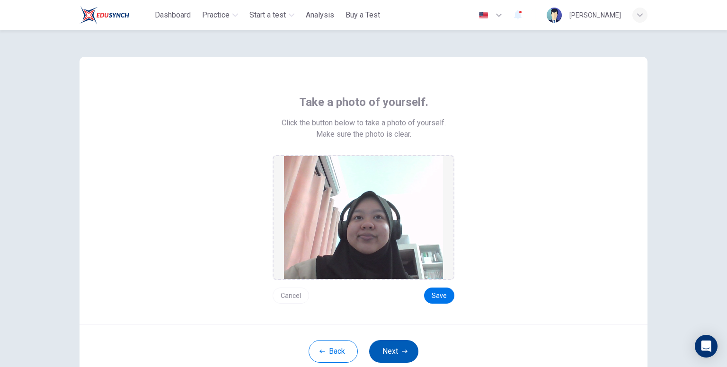  What do you see at coordinates (216, 15) in the screenshot?
I see `span: Practice` at bounding box center [216, 15].